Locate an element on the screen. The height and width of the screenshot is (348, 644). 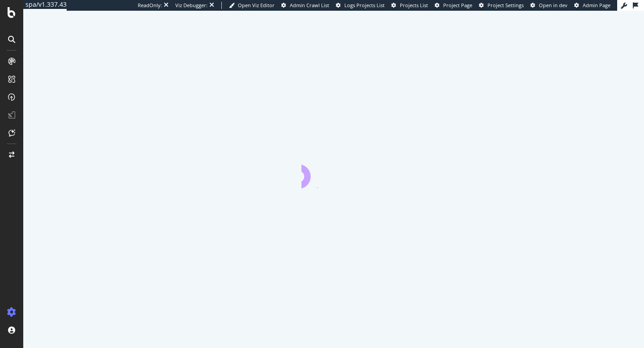
span: Project Page is located at coordinates (457, 5).